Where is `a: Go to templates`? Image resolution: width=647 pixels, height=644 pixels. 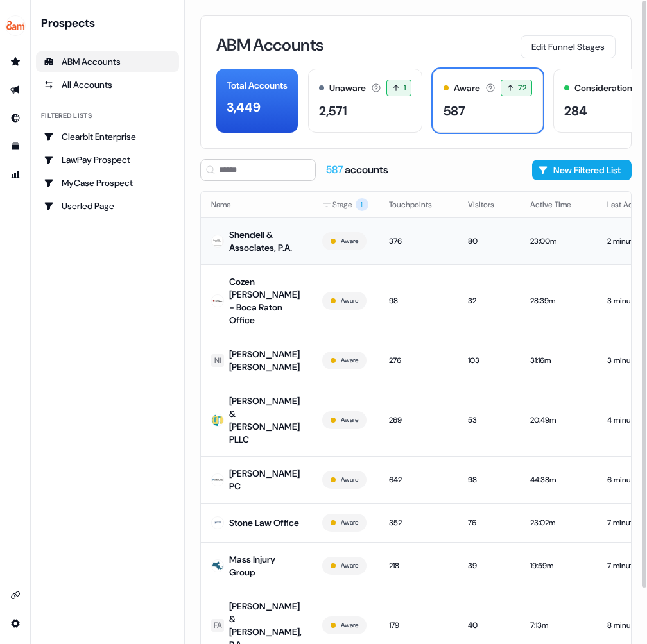 a: Go to templates is located at coordinates (16, 147).